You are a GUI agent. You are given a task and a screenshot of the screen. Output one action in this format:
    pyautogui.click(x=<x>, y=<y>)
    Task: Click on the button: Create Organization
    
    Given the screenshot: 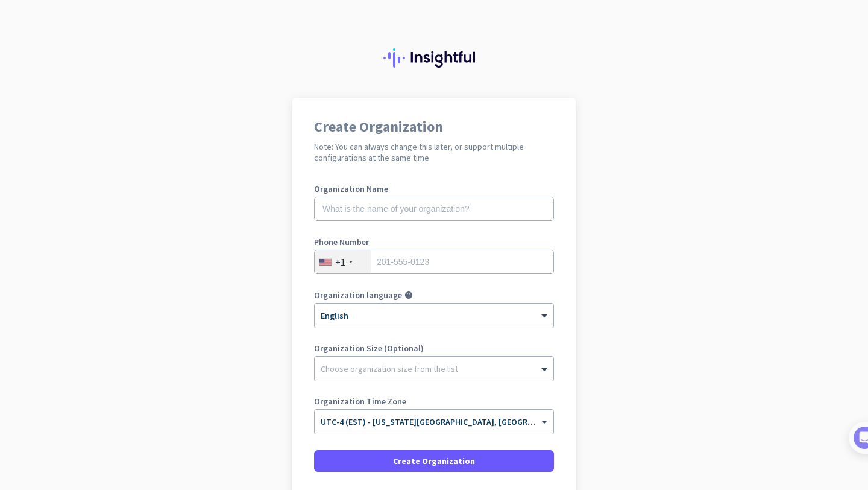 What is the action you would take?
    pyautogui.click(x=434, y=461)
    